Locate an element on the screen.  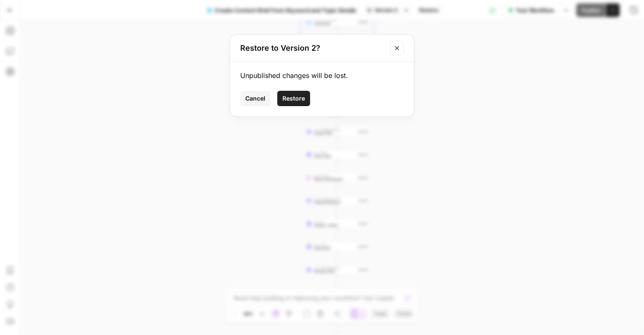
span: Restore is located at coordinates (293, 98).